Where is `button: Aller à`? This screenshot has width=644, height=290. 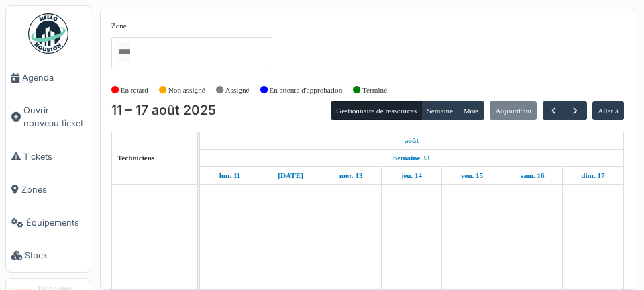 button: Aller à is located at coordinates (608, 111).